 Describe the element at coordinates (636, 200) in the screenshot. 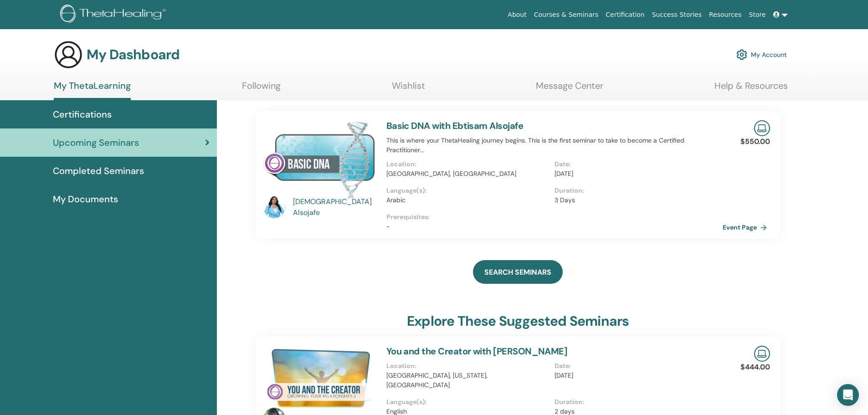

I see `p: 3 Days` at that location.